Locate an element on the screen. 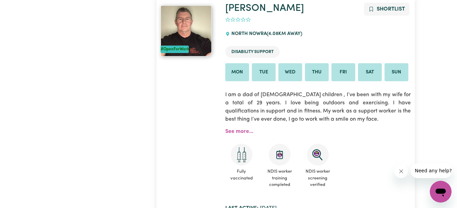 This screenshot has height=208, width=457. span: Need any help? is located at coordinates (22, 7).